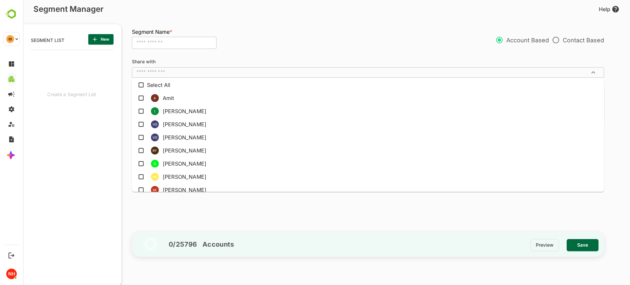 This screenshot has width=630, height=285. I want to click on p: Contact Based, so click(553, 40).